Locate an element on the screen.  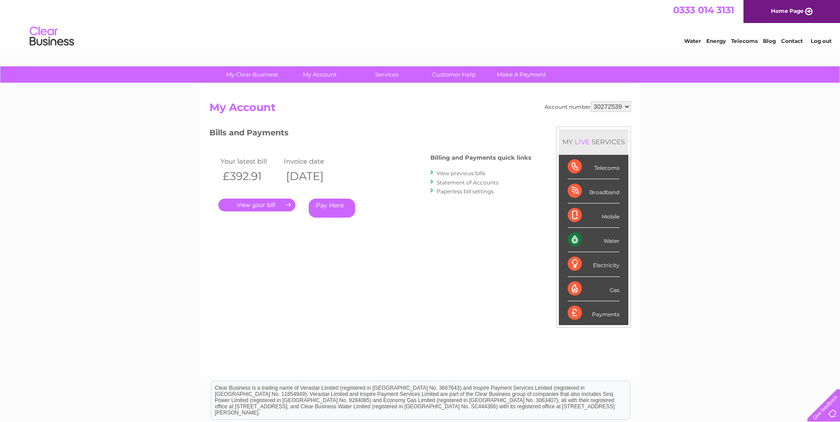
a: Log out is located at coordinates (821, 41).